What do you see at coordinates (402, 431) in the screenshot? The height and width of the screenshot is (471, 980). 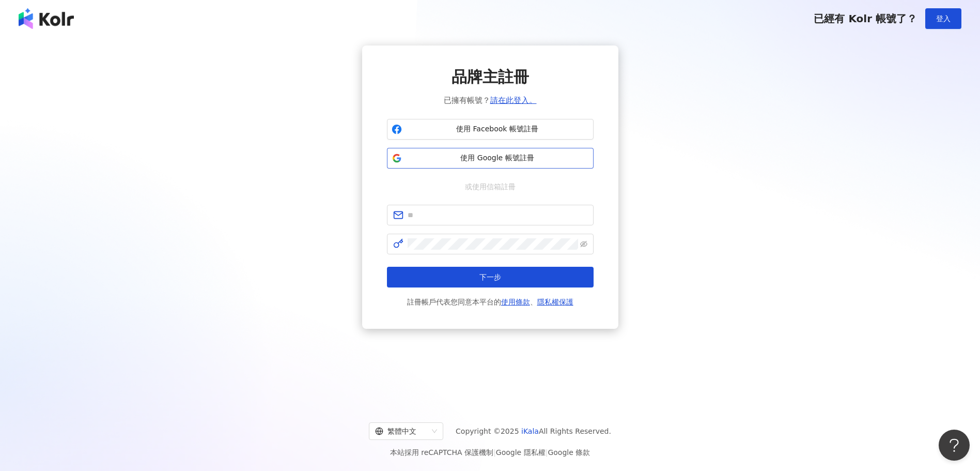 I see `div: 繁體中文` at bounding box center [402, 431].